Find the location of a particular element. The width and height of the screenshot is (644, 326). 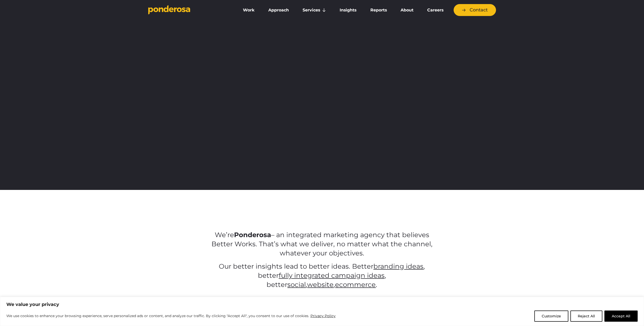

a: website is located at coordinates (321, 284).